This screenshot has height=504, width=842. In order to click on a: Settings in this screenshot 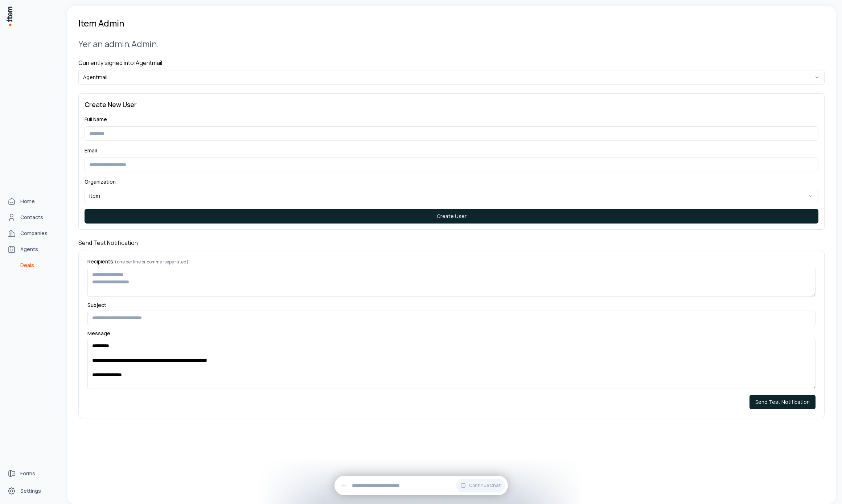, I will do `click(32, 491)`.